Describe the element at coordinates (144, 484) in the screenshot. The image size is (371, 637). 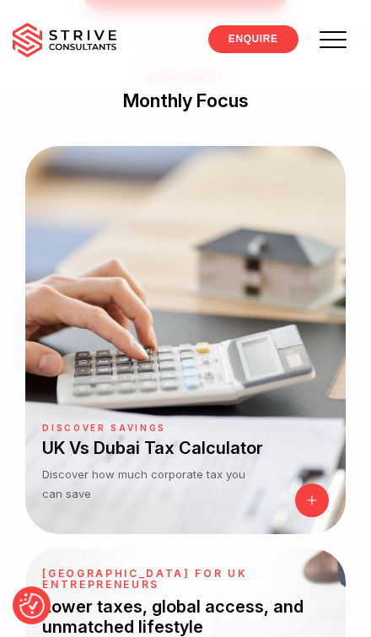
I see `p: Discover how much corporate tax you can save` at that location.